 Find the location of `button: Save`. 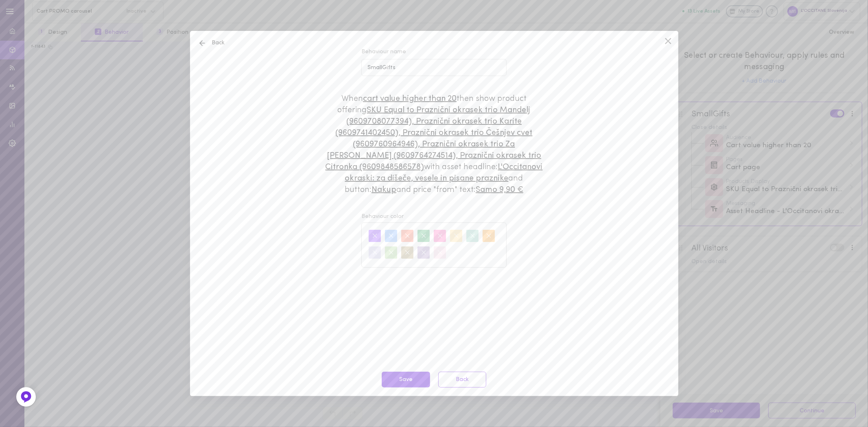

button: Save is located at coordinates (406, 380).